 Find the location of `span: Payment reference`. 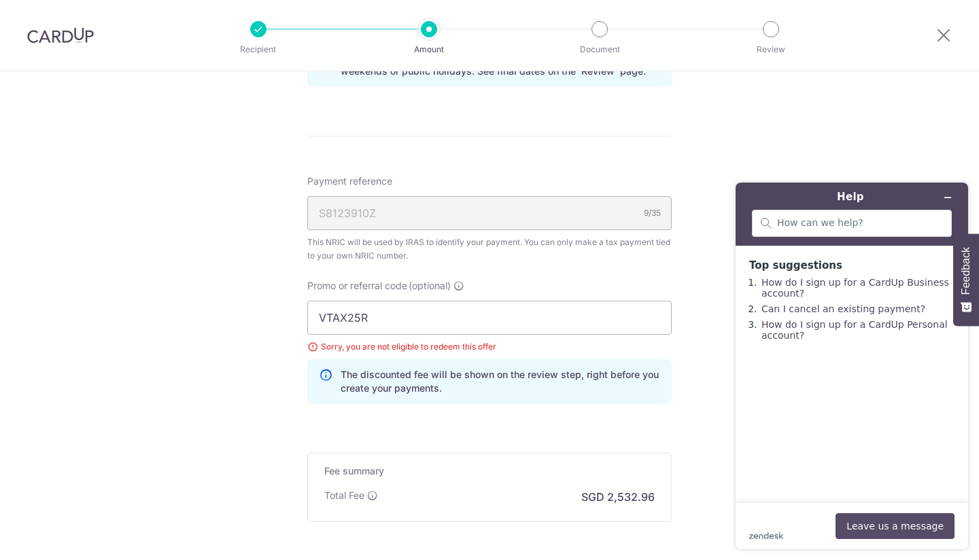

span: Payment reference is located at coordinates (349, 182).